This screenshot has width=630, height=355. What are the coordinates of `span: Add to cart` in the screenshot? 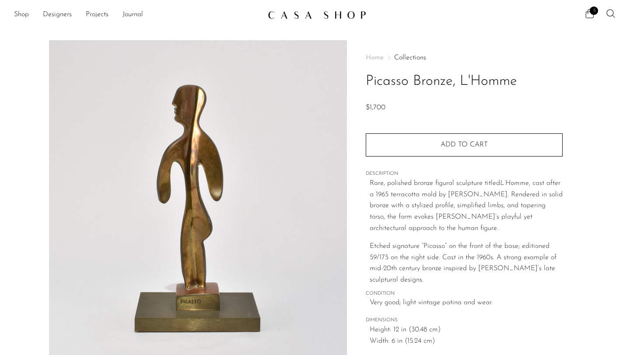 It's located at (464, 145).